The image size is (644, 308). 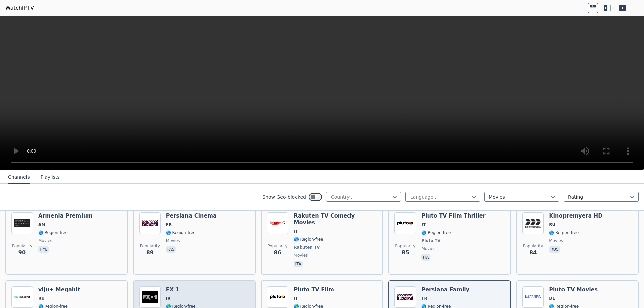 What do you see at coordinates (171, 250) in the screenshot?
I see `p: fas` at bounding box center [171, 250].